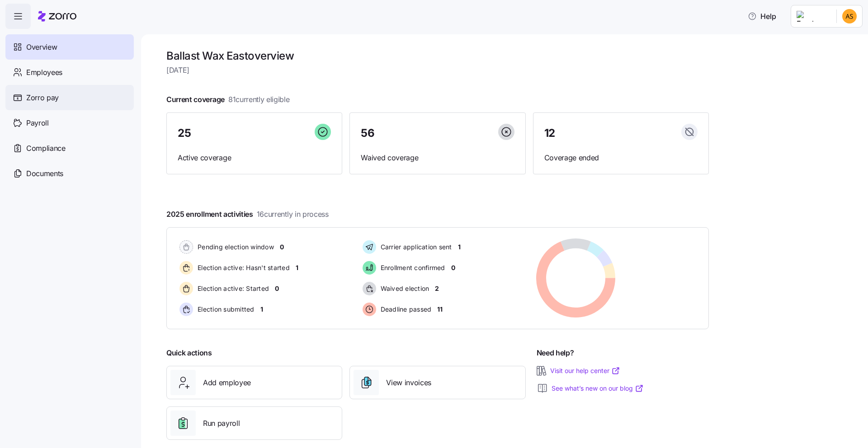 This screenshot has width=868, height=448. What do you see at coordinates (221, 423) in the screenshot?
I see `span: Run payroll` at bounding box center [221, 423].